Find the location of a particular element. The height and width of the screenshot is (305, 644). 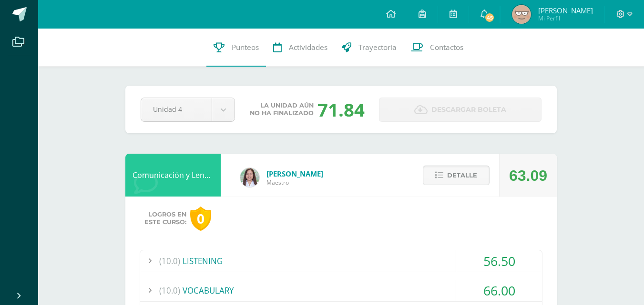

div: LISTENING is located at coordinates (341, 261).